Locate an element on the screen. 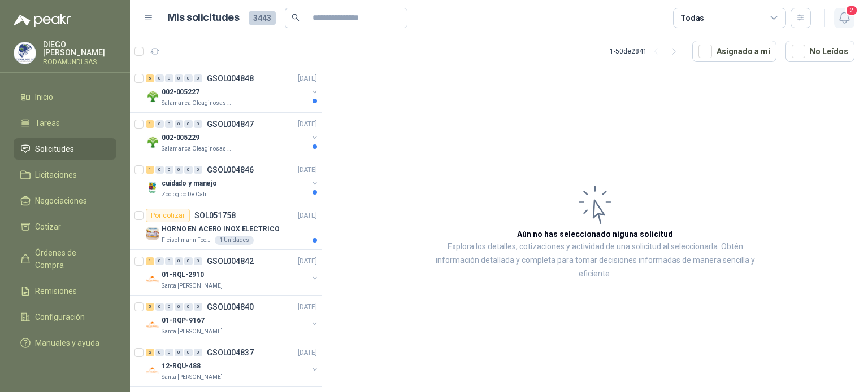  p: Explora los detalles, cotizaciones y actividad de una solicitud al seleccionarla. Obtén informaci... is located at coordinates (595, 261).